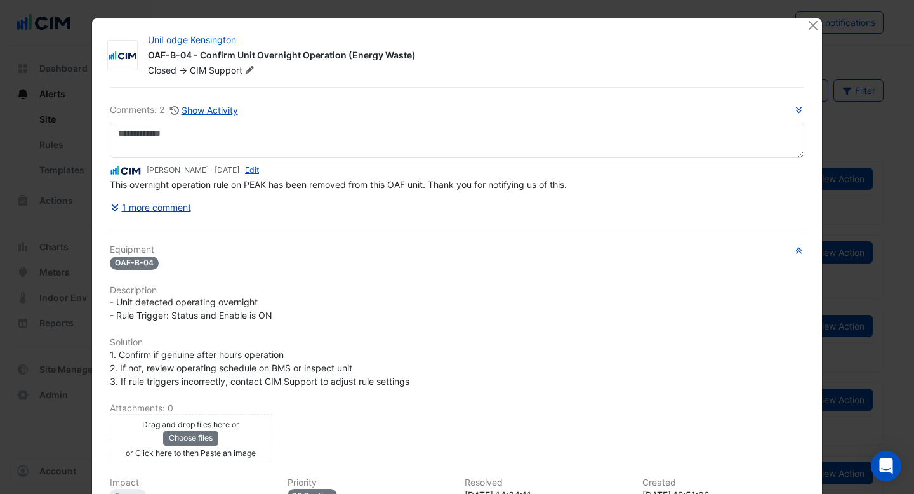  I want to click on button: Close, so click(812, 25).